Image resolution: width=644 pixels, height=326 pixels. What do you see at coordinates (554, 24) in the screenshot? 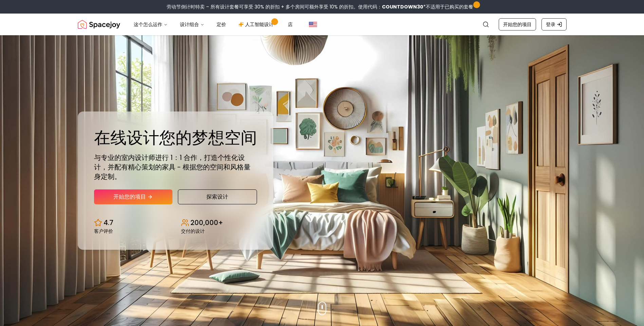
I see `a: 登录` at bounding box center [554, 24].